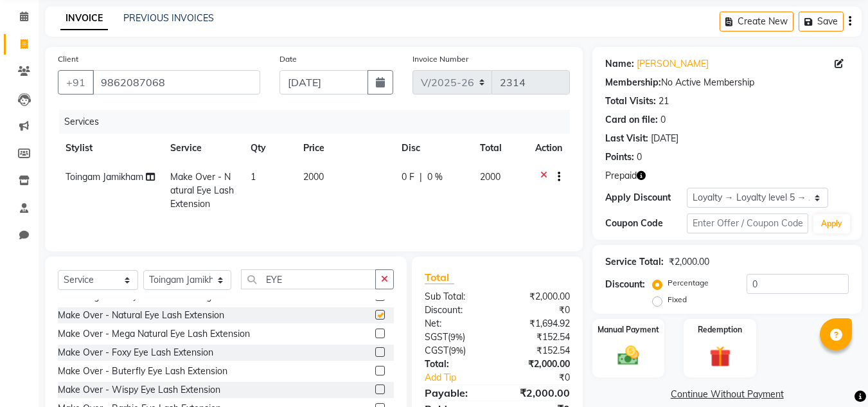  I want to click on input: Enter Offer / Coupon Code, so click(747, 223).